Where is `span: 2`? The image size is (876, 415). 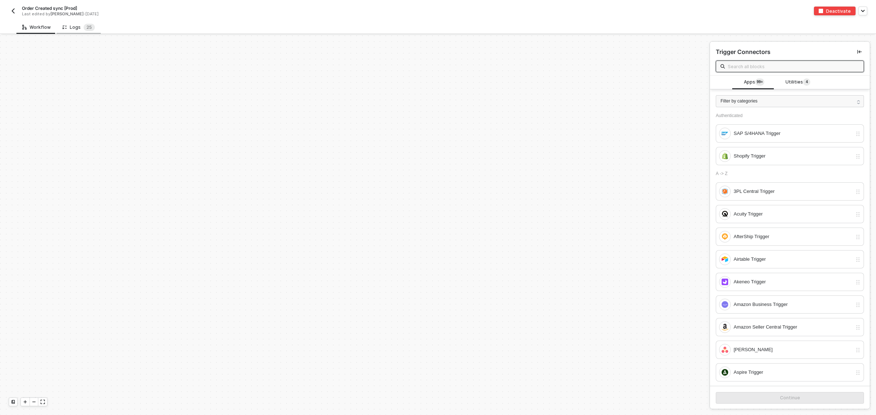 span: 2 is located at coordinates (88, 27).